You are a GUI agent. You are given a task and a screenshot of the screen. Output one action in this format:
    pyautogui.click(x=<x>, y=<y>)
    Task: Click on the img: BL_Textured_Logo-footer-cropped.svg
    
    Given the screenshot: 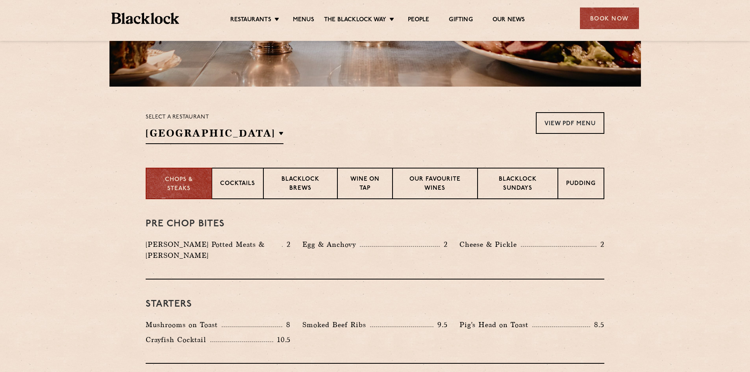 What is the action you would take?
    pyautogui.click(x=145, y=18)
    